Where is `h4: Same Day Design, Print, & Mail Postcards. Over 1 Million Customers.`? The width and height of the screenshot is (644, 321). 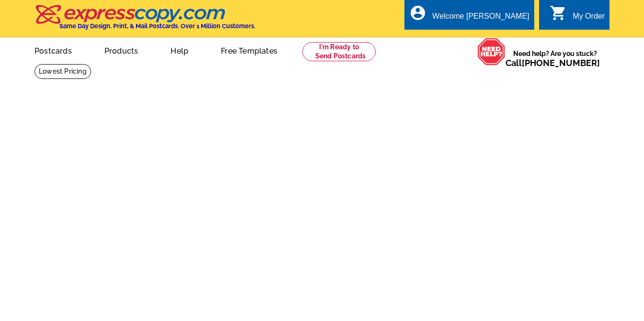 h4: Same Day Design, Print, & Mail Postcards. Over 1 Million Customers. is located at coordinates (157, 26).